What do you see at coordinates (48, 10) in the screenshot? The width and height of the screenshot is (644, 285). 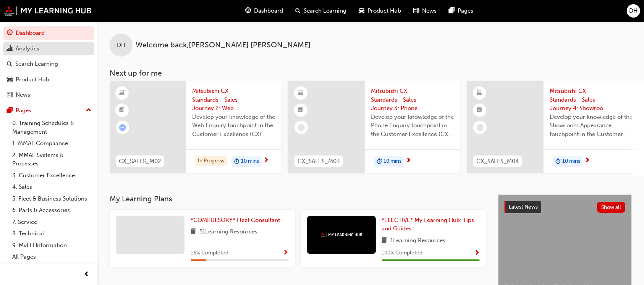 I see `a: mmal` at bounding box center [48, 10].